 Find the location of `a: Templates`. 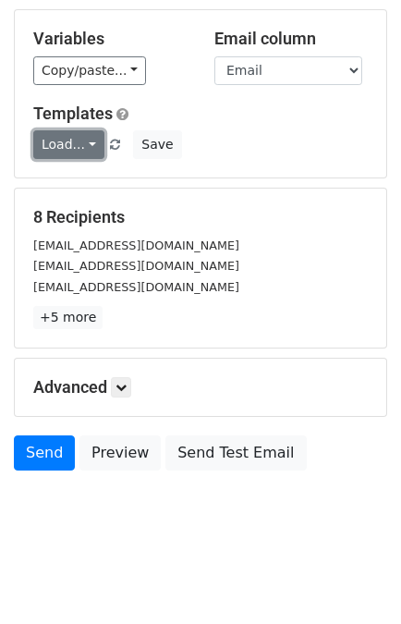

a: Templates is located at coordinates (73, 113).